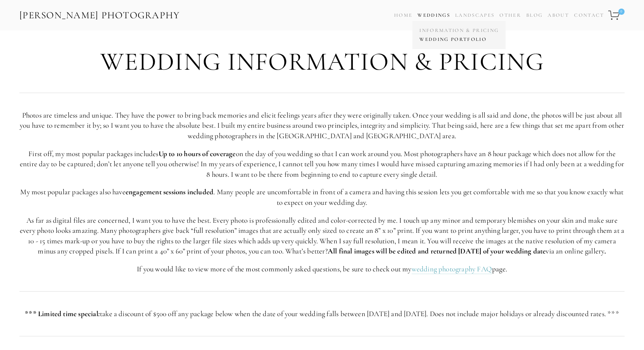 The width and height of the screenshot is (644, 350). Describe the element at coordinates (534, 15) in the screenshot. I see `a: Blog` at that location.